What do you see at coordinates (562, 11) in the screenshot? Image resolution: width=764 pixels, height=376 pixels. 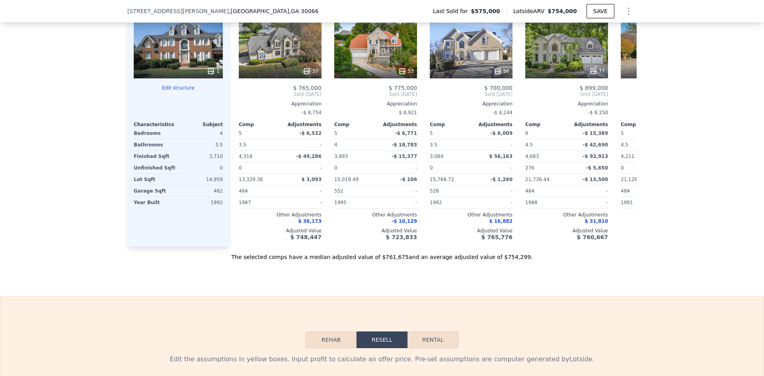 I see `span: $754,000` at bounding box center [562, 11].